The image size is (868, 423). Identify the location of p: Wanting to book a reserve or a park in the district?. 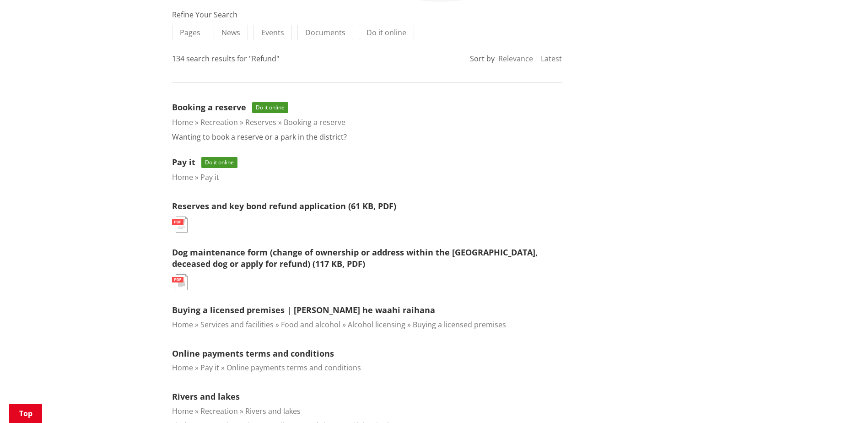
(260, 137).